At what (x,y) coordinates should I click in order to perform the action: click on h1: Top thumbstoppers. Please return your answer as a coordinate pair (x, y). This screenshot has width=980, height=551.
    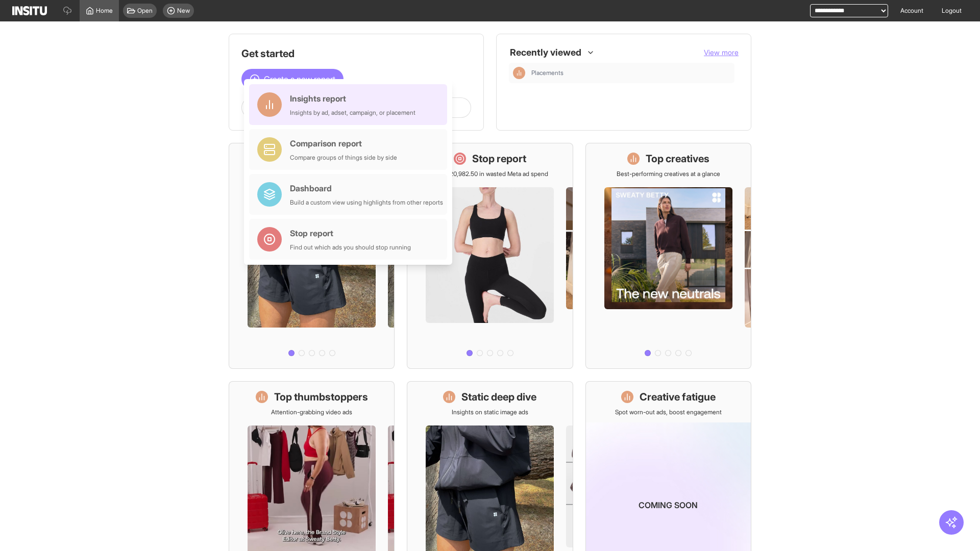
    Looking at the image, I should click on (321, 397).